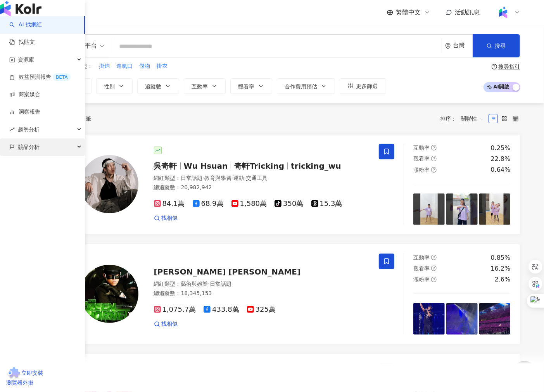 The width and height of the screenshot is (544, 392). Describe the element at coordinates (145, 66) in the screenshot. I see `button: 儲物` at that location.